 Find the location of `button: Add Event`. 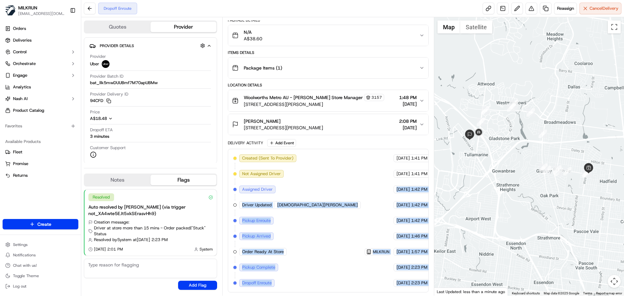

button: Add Event is located at coordinates (282, 143).